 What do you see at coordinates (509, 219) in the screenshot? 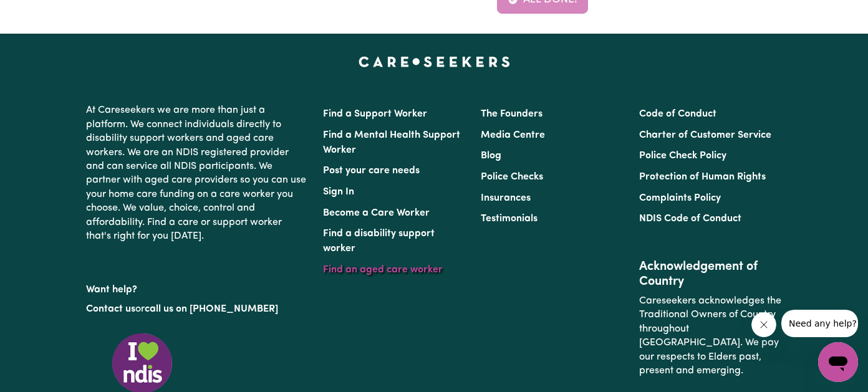
I see `a: Testimonials` at bounding box center [509, 219].